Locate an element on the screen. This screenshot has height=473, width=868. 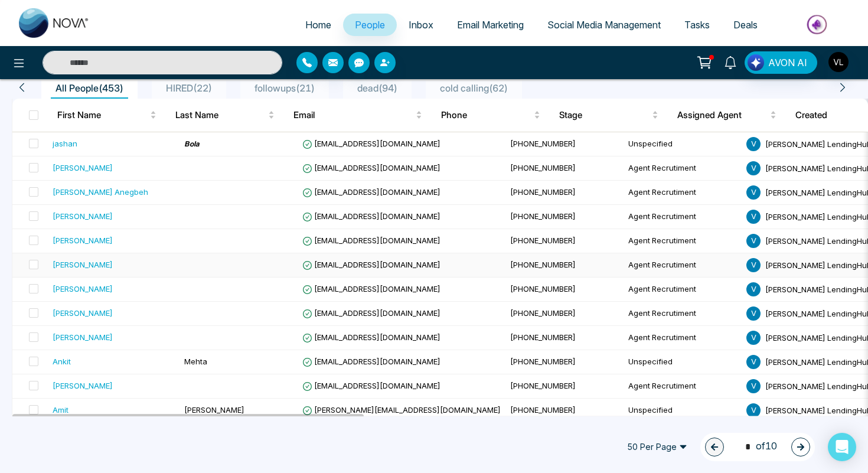
span: AVON AI is located at coordinates (787, 62).